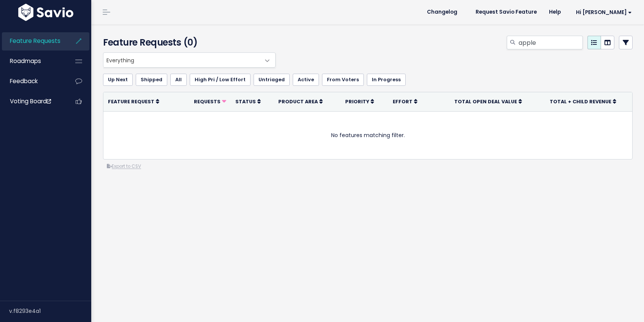 The width and height of the screenshot is (644, 322). Describe the element at coordinates (306, 80) in the screenshot. I see `a: Active` at that location.